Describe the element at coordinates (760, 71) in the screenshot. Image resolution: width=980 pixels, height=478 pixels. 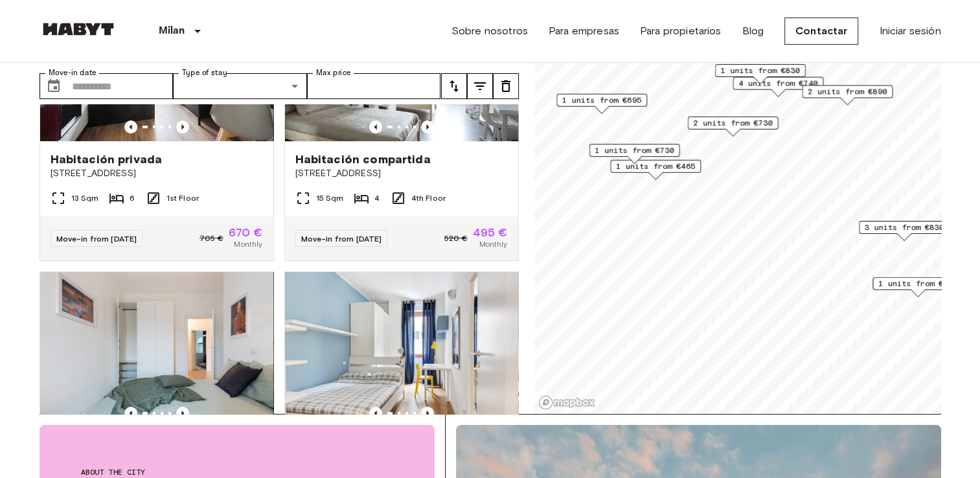
I see `span: 1 units from €830` at that location.